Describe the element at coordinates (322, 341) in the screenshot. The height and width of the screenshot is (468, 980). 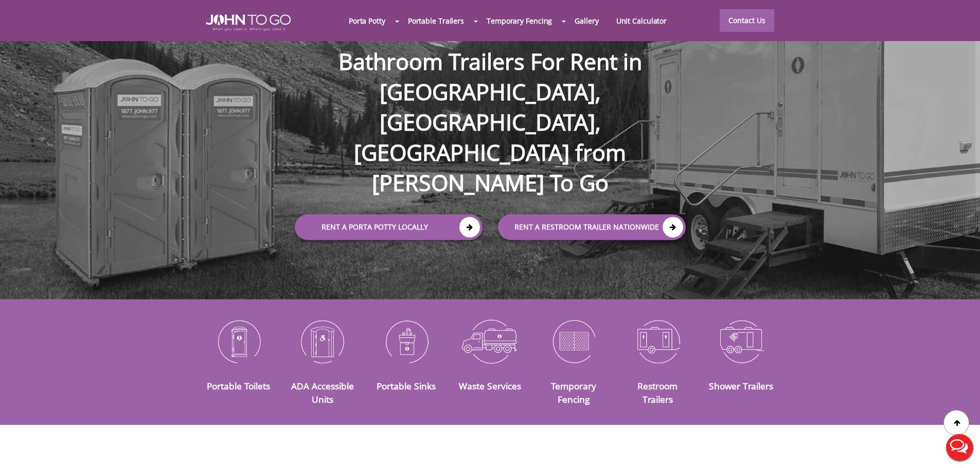
I see `img: ADA-Accessible-Units-icon_N.png` at that location.